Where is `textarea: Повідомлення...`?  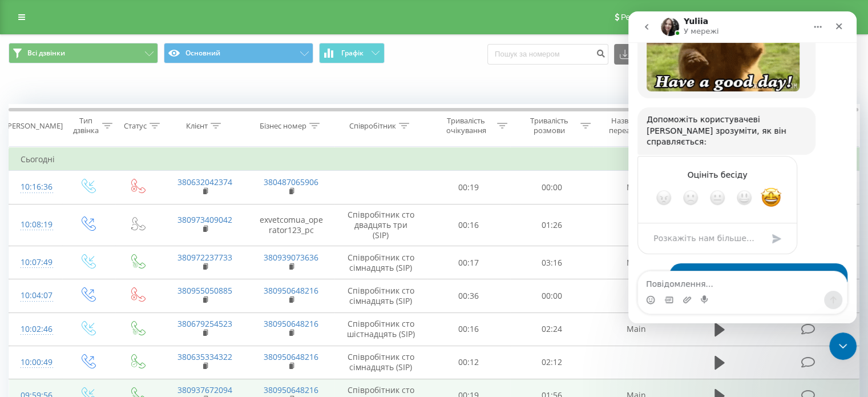 textarea: Повідомлення... is located at coordinates (114, 269).